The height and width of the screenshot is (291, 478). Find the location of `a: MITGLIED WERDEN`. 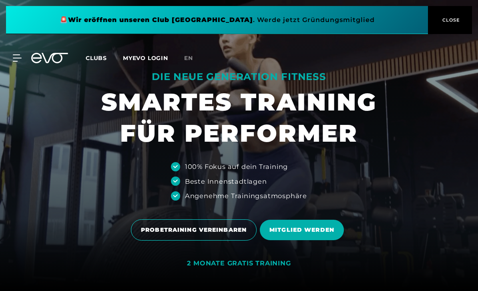

a: MITGLIED WERDEN is located at coordinates (304, 230).